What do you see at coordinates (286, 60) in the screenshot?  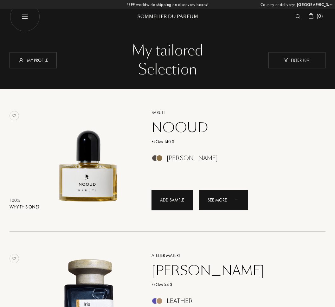 I see `img: new_filter_w.svg` at bounding box center [286, 60].